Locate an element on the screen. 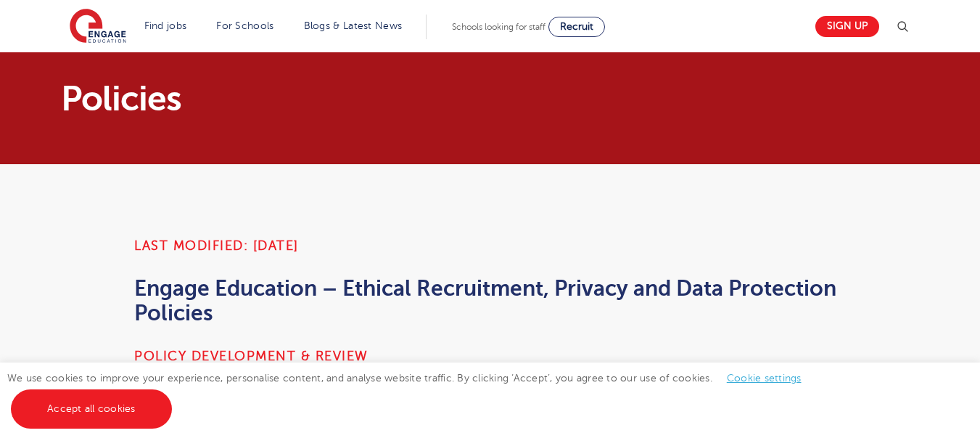 The width and height of the screenshot is (980, 441). a: Blogs & Latest News is located at coordinates (353, 26).